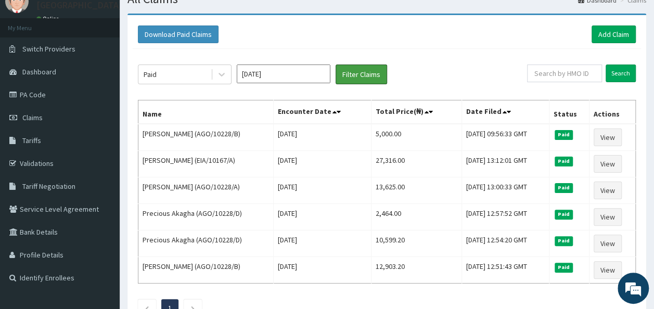  Describe the element at coordinates (150, 74) in the screenshot. I see `div: Paid` at that location.